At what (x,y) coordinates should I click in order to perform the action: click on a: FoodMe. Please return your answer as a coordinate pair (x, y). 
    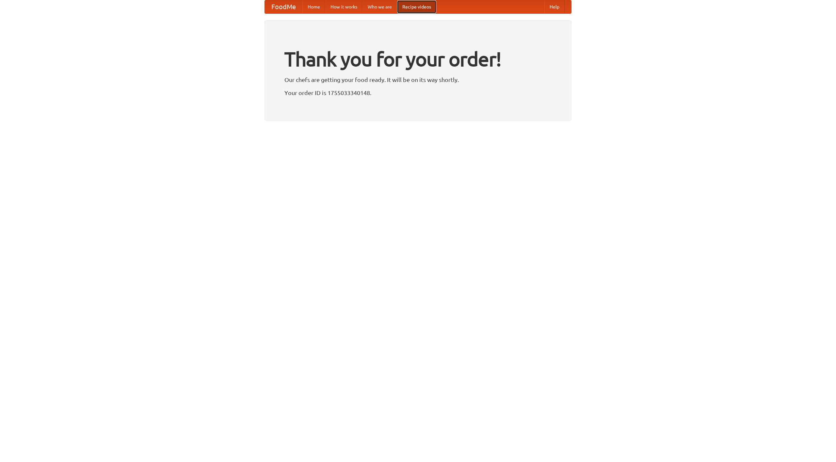
    Looking at the image, I should click on (284, 7).